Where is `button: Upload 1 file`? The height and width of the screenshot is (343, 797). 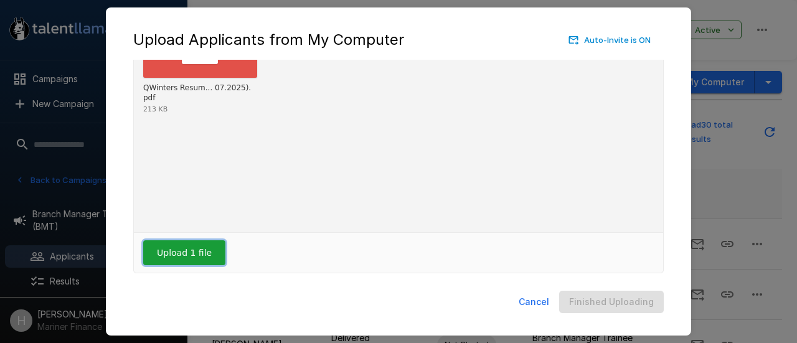
button: Upload 1 file is located at coordinates (184, 253).